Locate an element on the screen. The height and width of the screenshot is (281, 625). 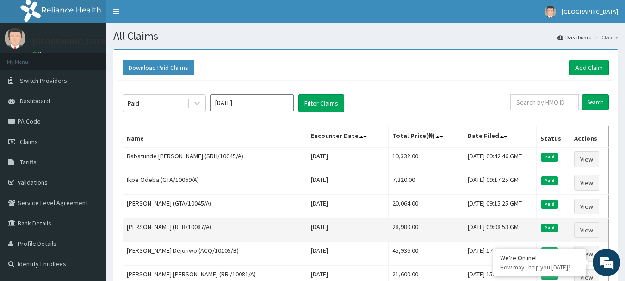
button: Filter Claims is located at coordinates (321, 103).